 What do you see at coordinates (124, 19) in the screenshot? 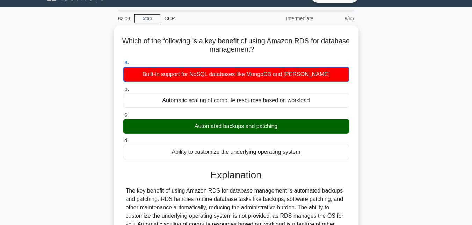
I see `div: 82:03` at bounding box center [124, 19].